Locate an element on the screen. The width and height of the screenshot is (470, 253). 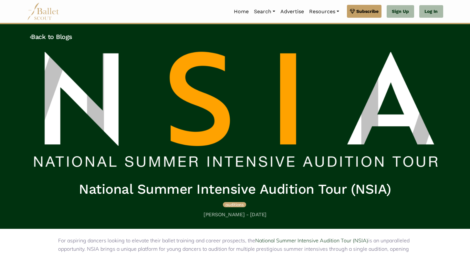
a: Home is located at coordinates (241, 12).